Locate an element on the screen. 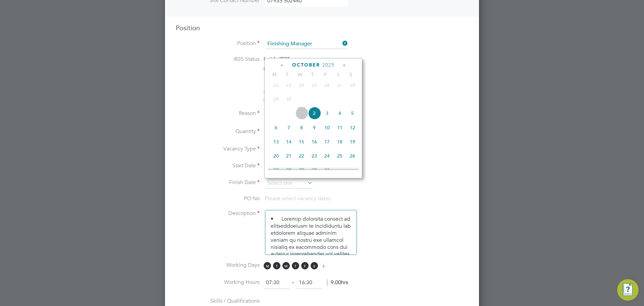 The height and width of the screenshot is (306, 644). input: Search for... is located at coordinates (306, 44).